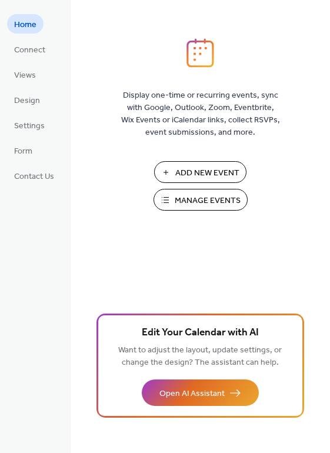  What do you see at coordinates (200, 333) in the screenshot?
I see `span: Edit Your Calendar with AI` at bounding box center [200, 333].